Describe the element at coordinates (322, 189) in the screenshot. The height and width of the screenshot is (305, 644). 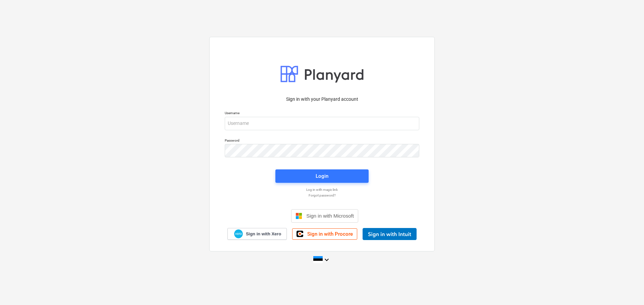
I see `a: Log in with magic link` at that location.